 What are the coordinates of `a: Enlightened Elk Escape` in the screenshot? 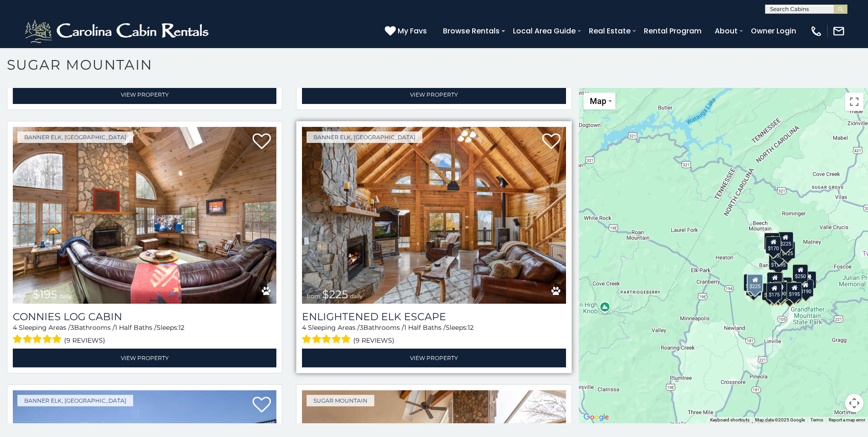 It's located at (434, 316).